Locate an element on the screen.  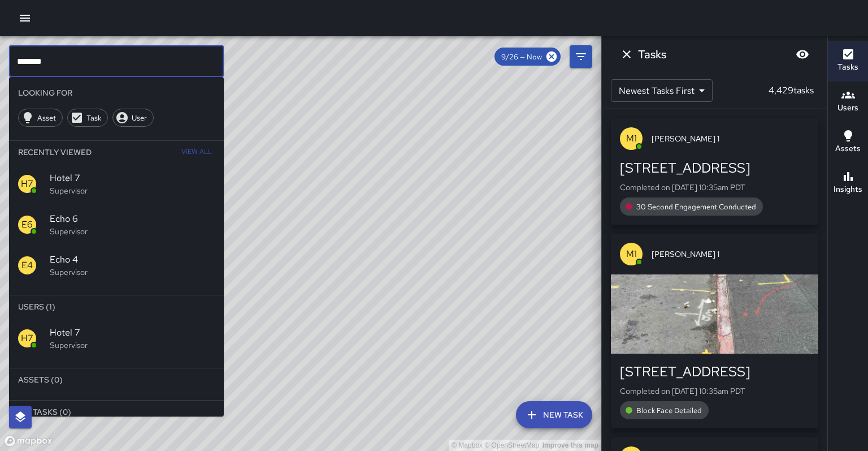
button: View All is located at coordinates (197, 152).